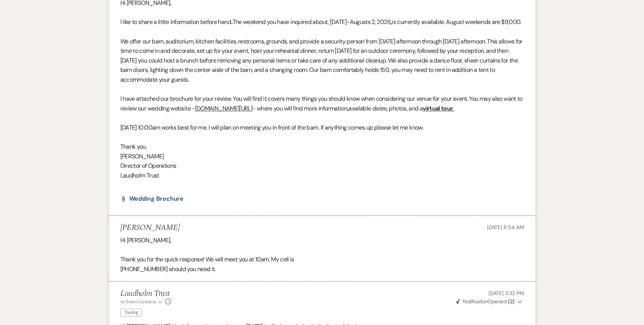 The height and width of the screenshot is (325, 644). I want to click on u: virtual tour., so click(438, 108).